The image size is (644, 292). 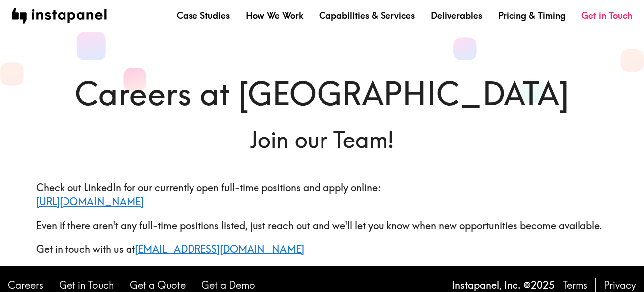 What do you see at coordinates (25, 285) in the screenshot?
I see `a: Careers` at bounding box center [25, 285].